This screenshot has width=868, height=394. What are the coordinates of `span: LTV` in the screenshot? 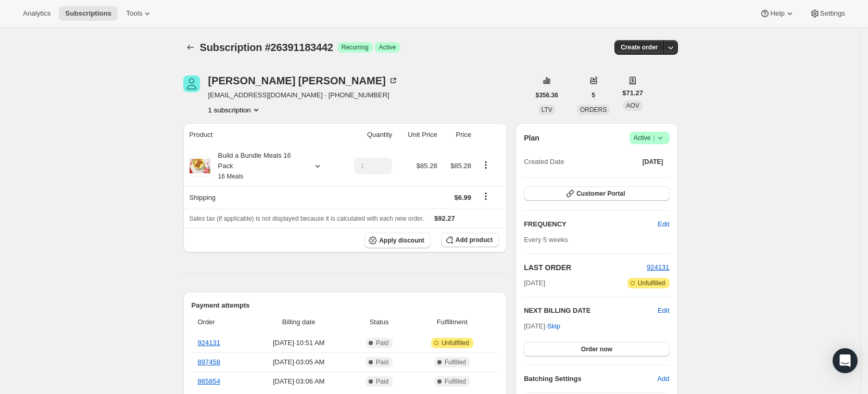 It's located at (547, 110).